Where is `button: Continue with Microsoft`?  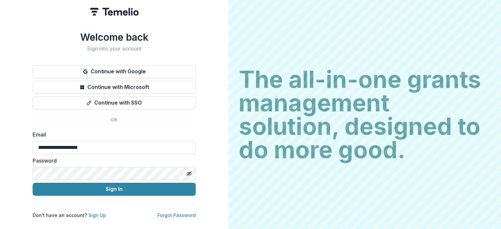 button: Continue with Microsoft is located at coordinates (114, 87).